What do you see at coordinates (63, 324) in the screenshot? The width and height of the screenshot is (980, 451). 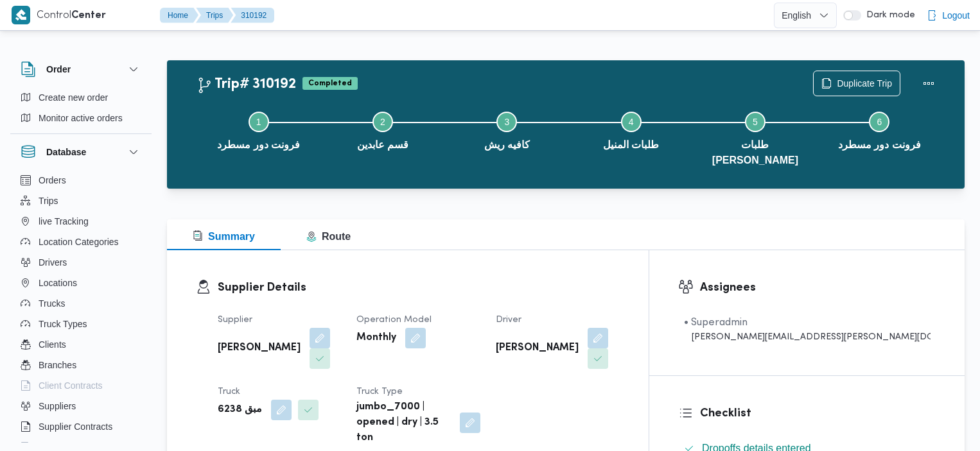 I see `span: Truck Types` at bounding box center [63, 324].